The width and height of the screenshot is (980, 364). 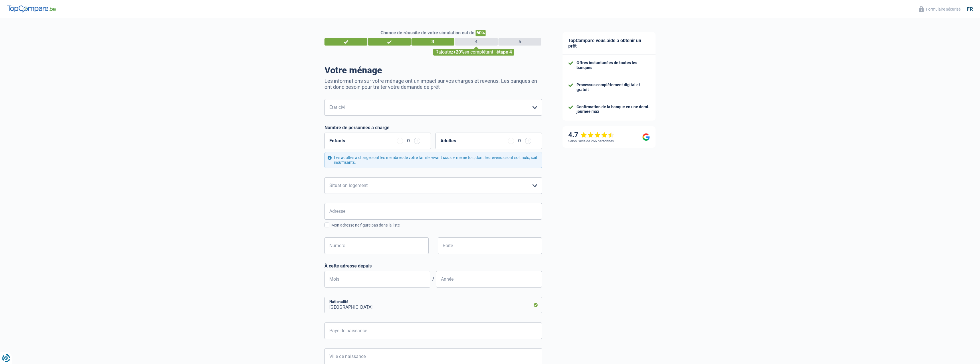 What do you see at coordinates (377, 280) in the screenshot?
I see `input: MM` at bounding box center [377, 280].